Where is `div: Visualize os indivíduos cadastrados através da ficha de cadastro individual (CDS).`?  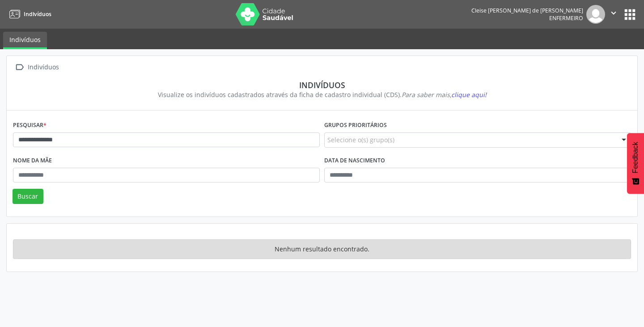
div: Visualize os indivíduos cadastrados através da ficha de cadastro individual (CDS). is located at coordinates (322, 94).